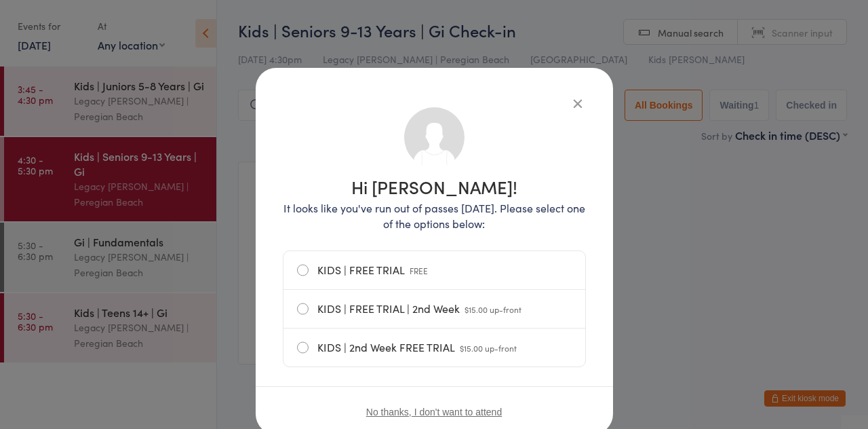 This screenshot has height=429, width=868. What do you see at coordinates (434, 309) in the screenshot?
I see `label: KIDS | FREE TRIAL | 2nd Week` at bounding box center [434, 309].